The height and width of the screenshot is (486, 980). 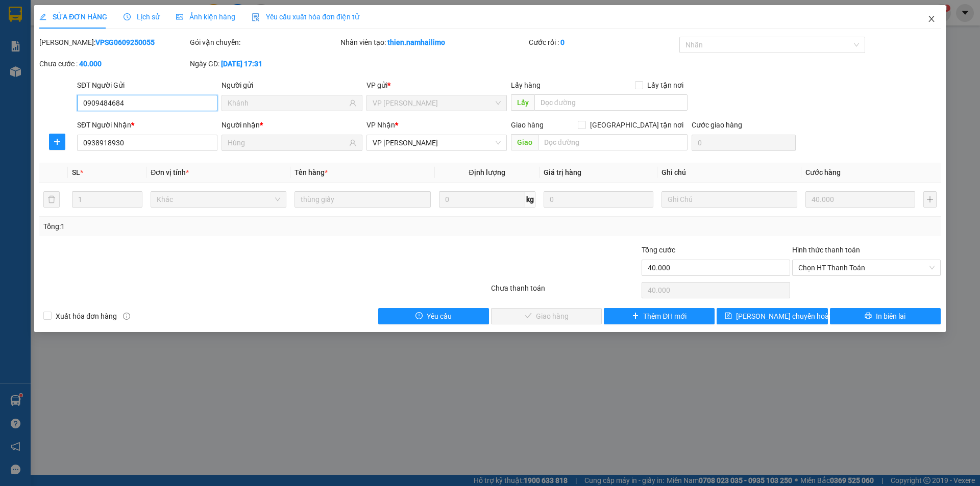 I want to click on span: SỬA ĐƠN HÀNG, so click(x=73, y=17).